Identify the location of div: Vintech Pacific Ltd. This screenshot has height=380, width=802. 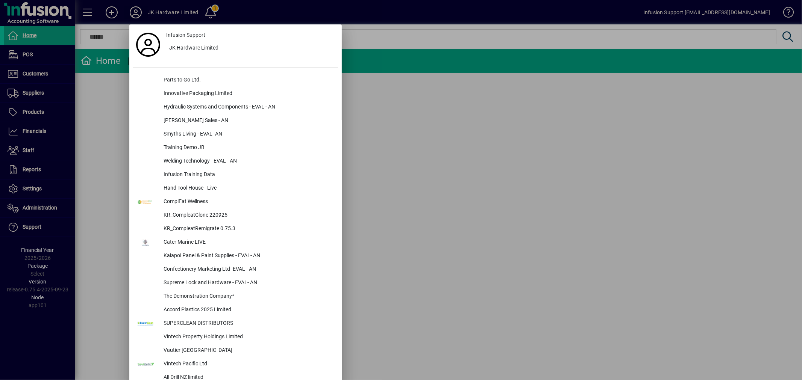
(248, 365).